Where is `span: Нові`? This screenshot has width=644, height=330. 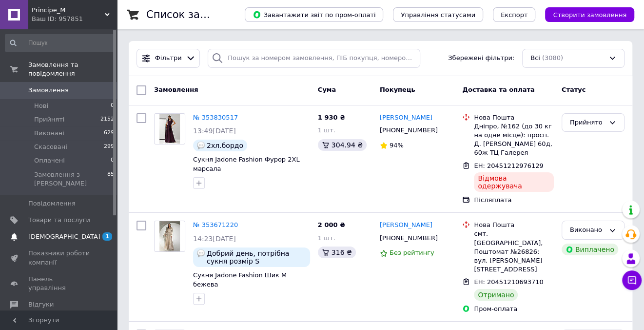 span: Нові is located at coordinates (41, 106).